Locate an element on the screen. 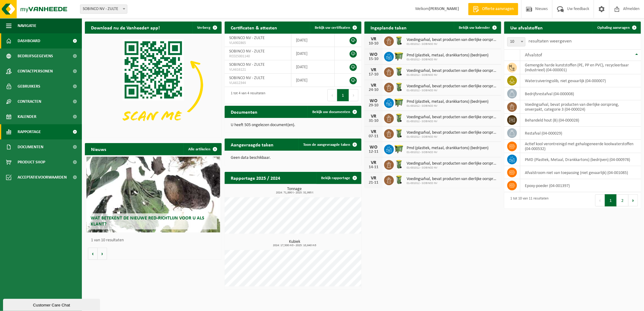  a: Toon de aangevraagde taken is located at coordinates (330, 145).